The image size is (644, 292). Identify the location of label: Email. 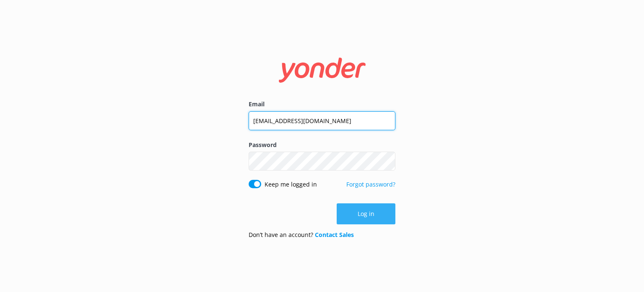
(322, 104).